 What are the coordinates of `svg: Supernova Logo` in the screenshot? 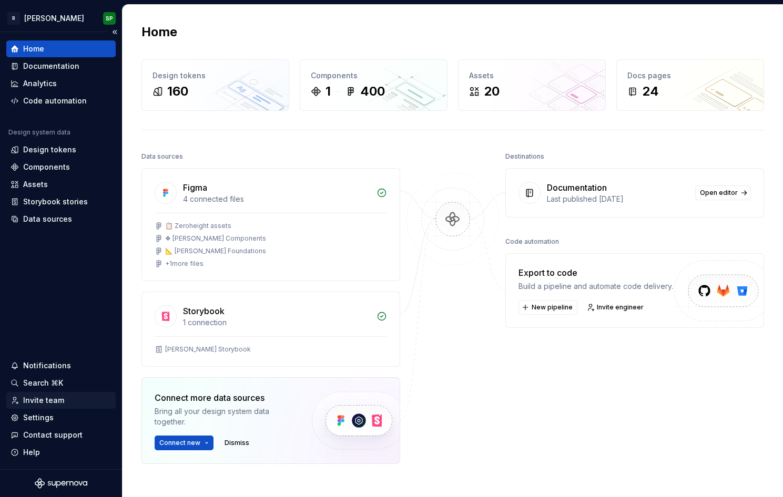 It's located at (61, 484).